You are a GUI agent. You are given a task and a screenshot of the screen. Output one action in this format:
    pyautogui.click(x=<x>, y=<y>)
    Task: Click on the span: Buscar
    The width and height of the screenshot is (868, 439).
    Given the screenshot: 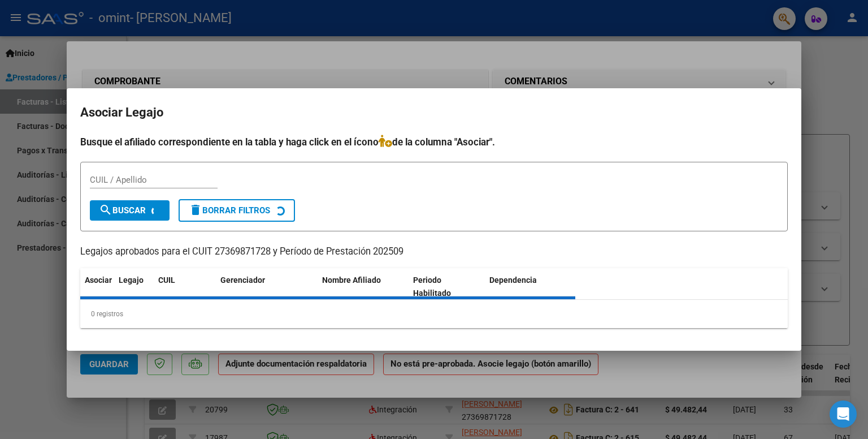 What is the action you would take?
    pyautogui.click(x=122, y=210)
    